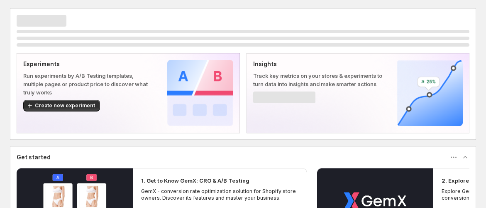  Describe the element at coordinates (430, 93) in the screenshot. I see `img: Insights` at that location.